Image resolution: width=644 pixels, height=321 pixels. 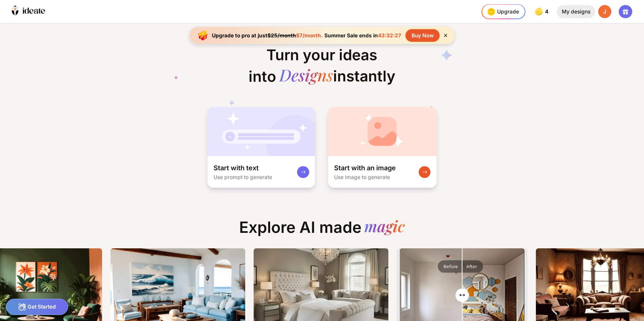 I want to click on div: Use prompt to generate, so click(x=243, y=177).